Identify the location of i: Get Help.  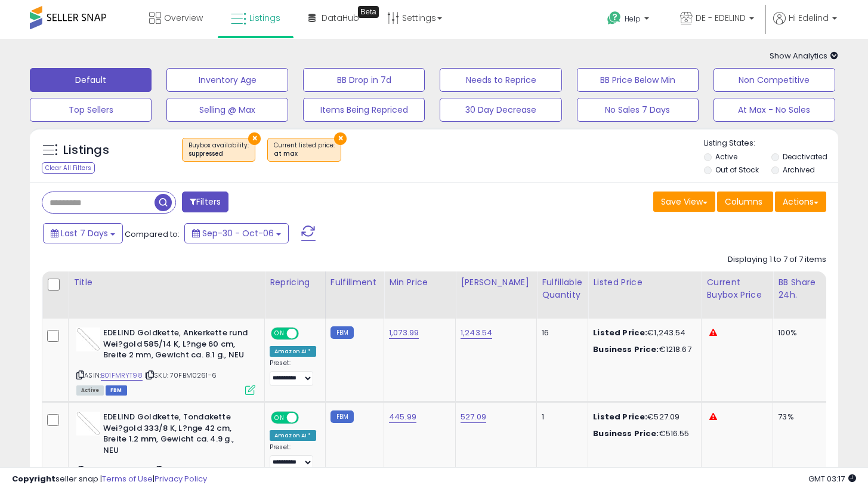
(614, 18).